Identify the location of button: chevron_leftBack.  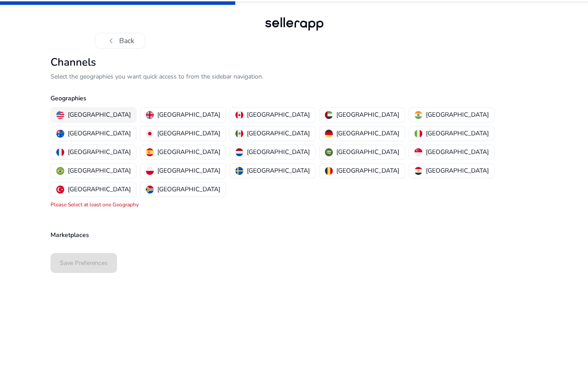
(120, 41).